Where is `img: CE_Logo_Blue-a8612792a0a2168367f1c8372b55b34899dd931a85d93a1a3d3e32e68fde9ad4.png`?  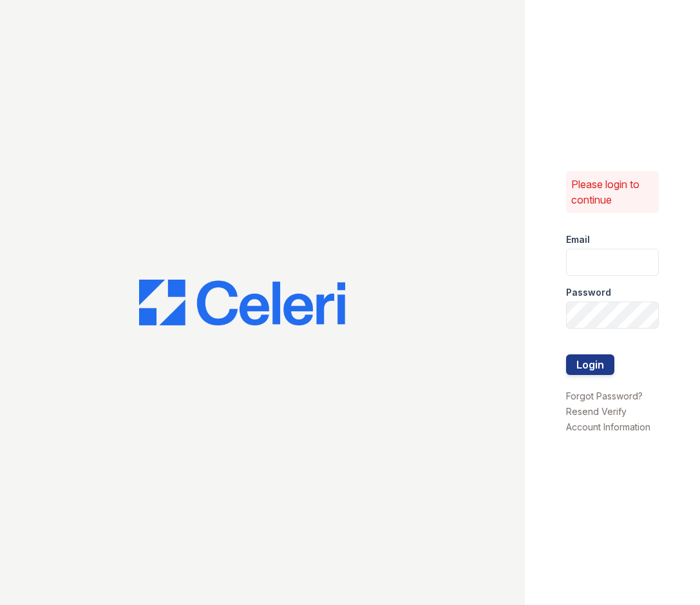
img: CE_Logo_Blue-a8612792a0a2168367f1c8372b55b34899dd931a85d93a1a3d3e32e68fde9ad4.png is located at coordinates (242, 303).